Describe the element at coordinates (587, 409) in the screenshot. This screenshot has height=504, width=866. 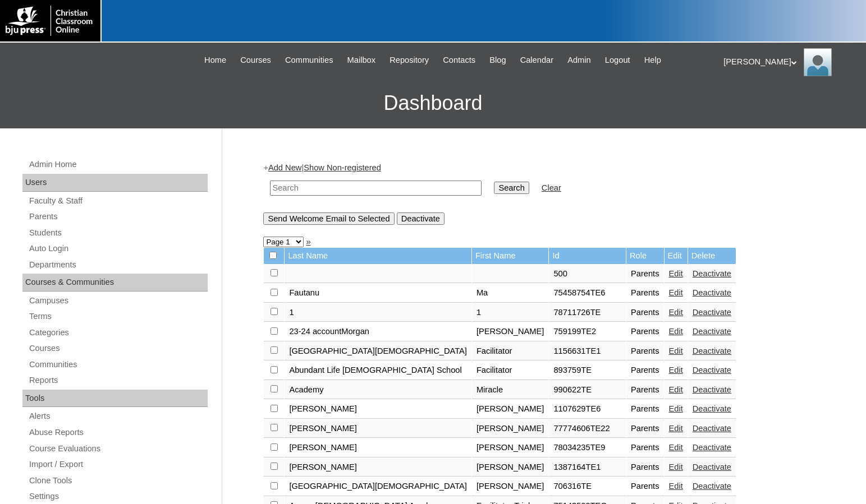
I see `td: 1107629TE6` at that location.